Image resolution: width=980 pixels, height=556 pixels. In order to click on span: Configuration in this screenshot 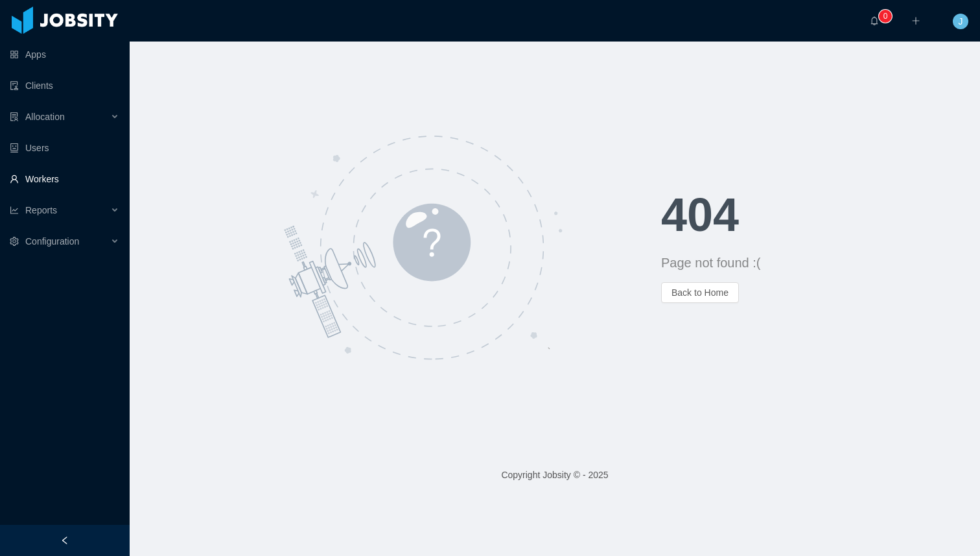, I will do `click(52, 241)`.